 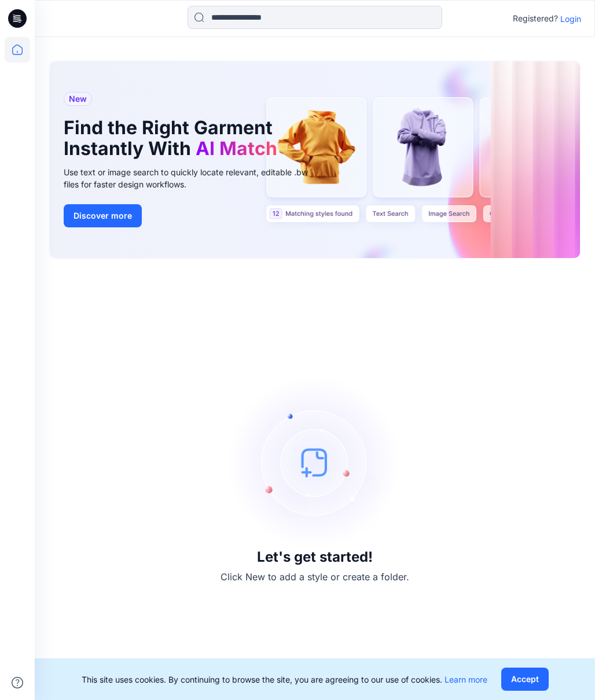 What do you see at coordinates (315, 576) in the screenshot?
I see `p: Click New to add a style or create a folder.` at bounding box center [315, 576].